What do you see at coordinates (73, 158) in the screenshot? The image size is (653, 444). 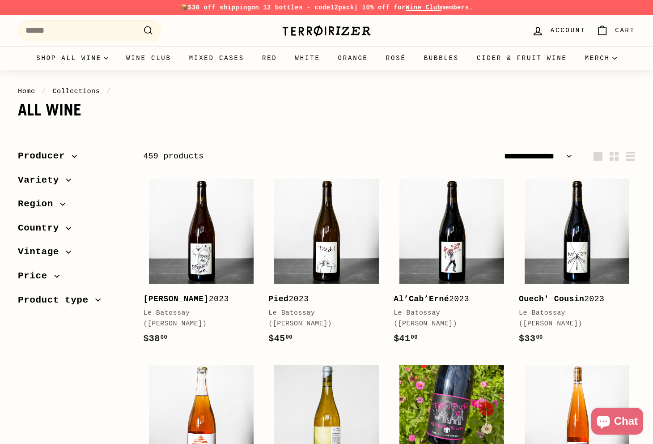 I see `button: Producer` at bounding box center [73, 158].